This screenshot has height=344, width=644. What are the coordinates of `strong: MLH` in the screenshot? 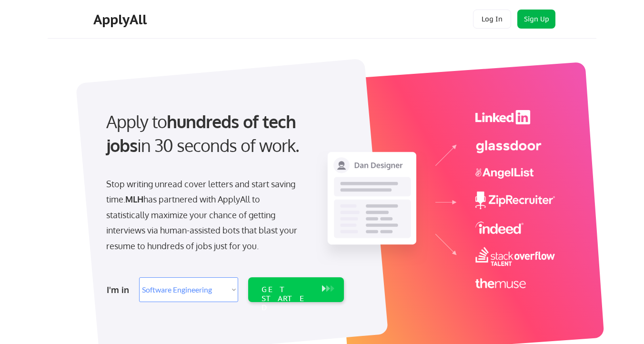 It's located at (135, 199).